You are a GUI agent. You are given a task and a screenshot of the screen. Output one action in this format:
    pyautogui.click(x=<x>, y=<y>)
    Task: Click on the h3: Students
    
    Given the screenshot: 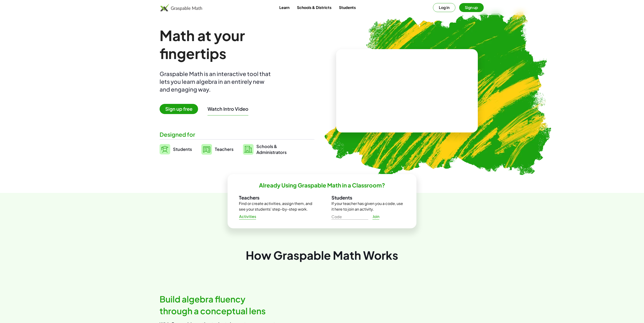 What is the action you would take?
    pyautogui.click(x=368, y=198)
    